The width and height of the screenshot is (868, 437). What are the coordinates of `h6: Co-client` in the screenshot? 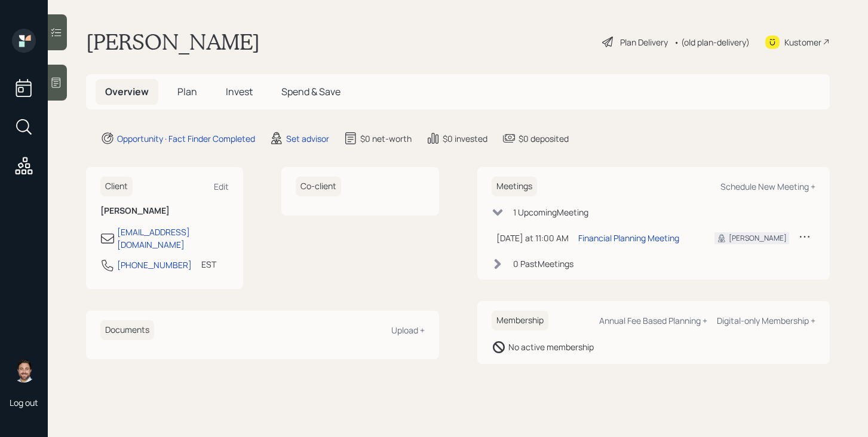 It's located at (319, 186).